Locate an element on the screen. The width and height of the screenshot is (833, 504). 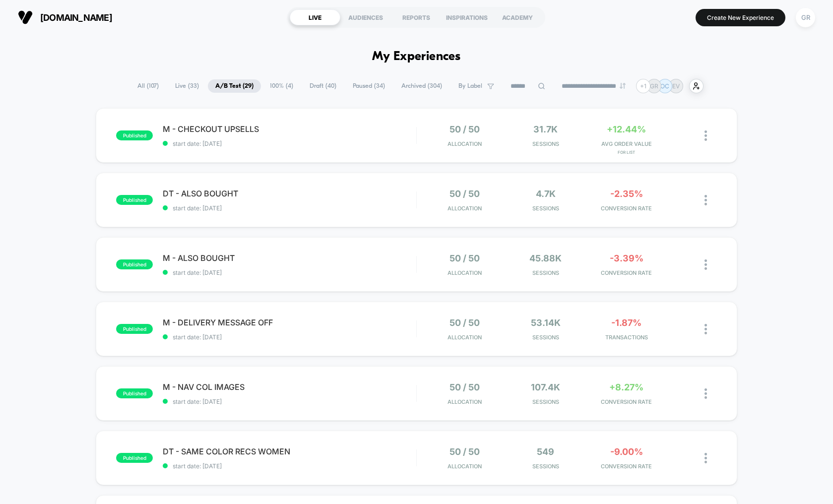
p: GR is located at coordinates (654, 85).